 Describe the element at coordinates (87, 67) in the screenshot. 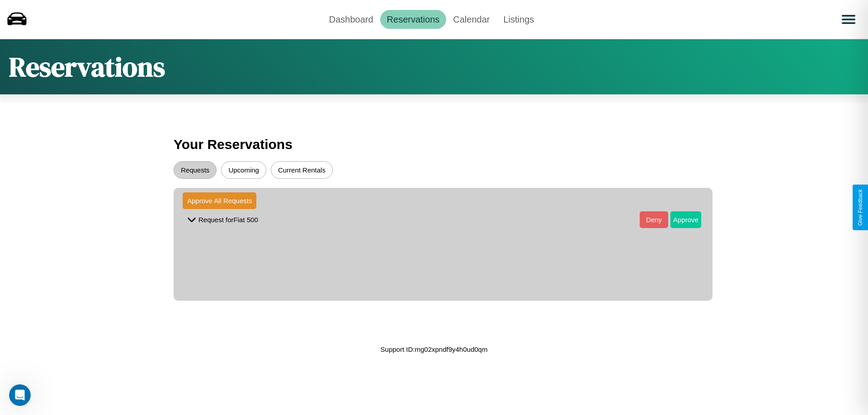

I see `h1: Reservations` at that location.